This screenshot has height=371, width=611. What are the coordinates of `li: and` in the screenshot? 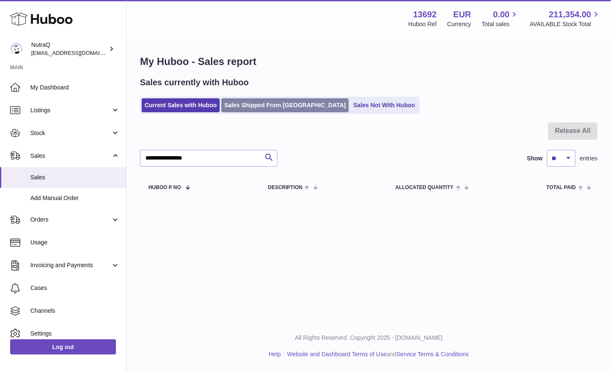 It's located at (377, 354).